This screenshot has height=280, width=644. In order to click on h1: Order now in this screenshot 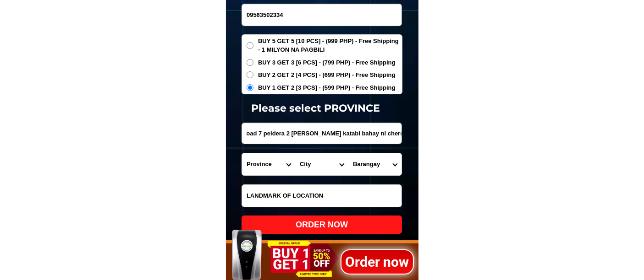, I will do `click(377, 261)`.